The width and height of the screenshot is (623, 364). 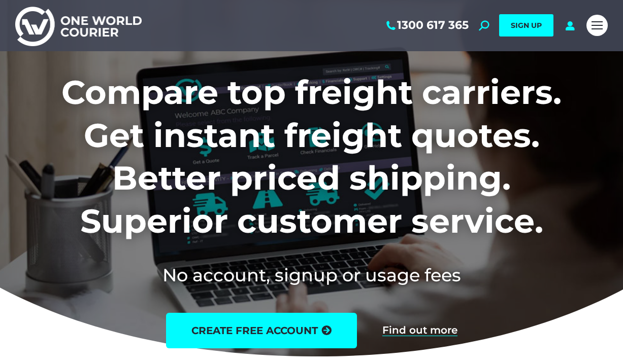 I want to click on a: 1300 617 365, so click(x=426, y=26).